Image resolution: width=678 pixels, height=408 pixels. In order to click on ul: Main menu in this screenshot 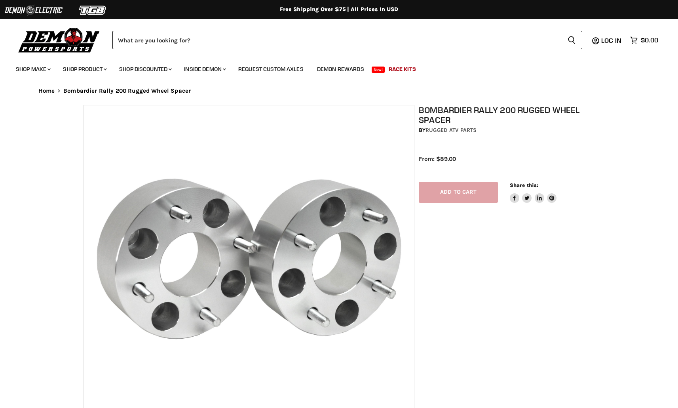, I will do `click(333, 67)`.